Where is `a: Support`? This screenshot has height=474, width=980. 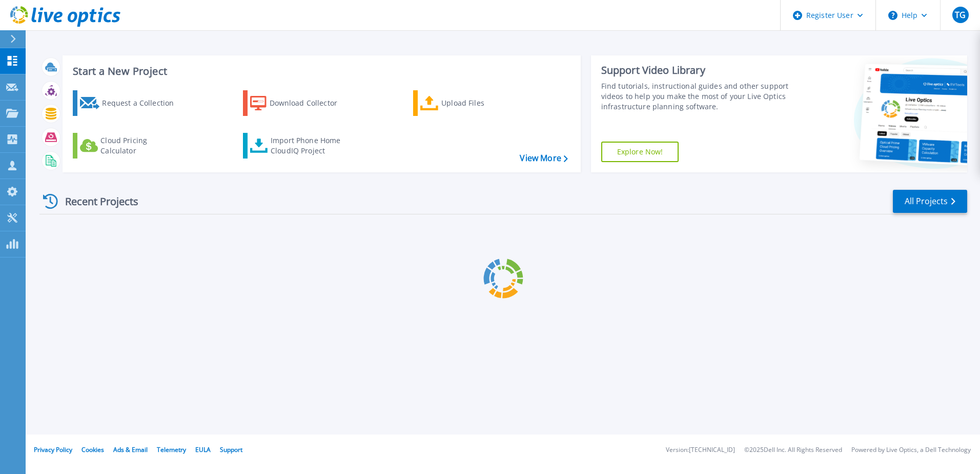
a: Support is located at coordinates (231, 449).